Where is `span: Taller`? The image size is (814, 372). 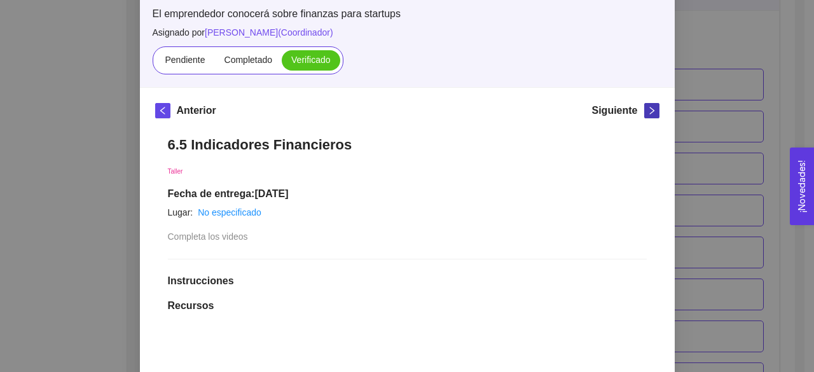 span: Taller is located at coordinates (176, 171).